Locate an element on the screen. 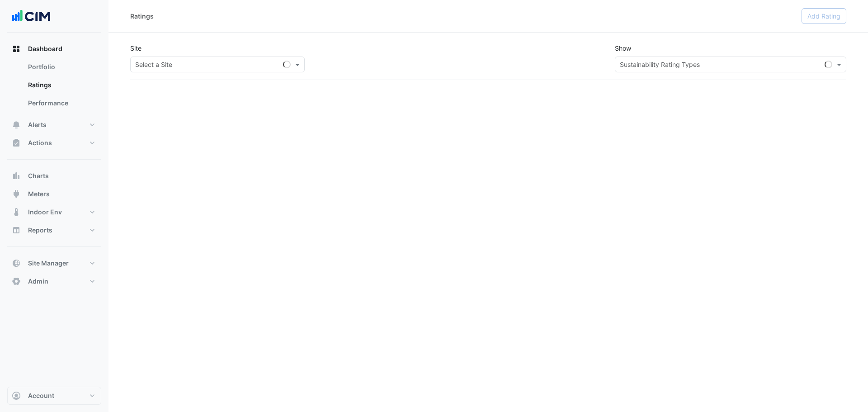 Image resolution: width=868 pixels, height=412 pixels. img: Company Logo is located at coordinates (31, 16).